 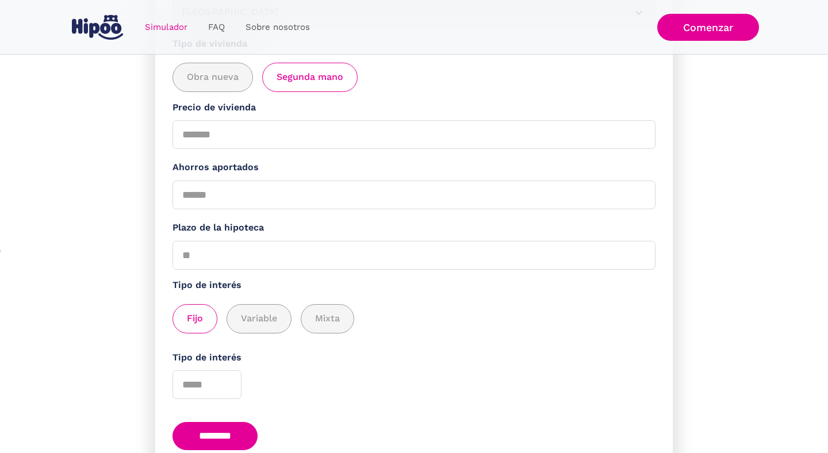 What do you see at coordinates (259, 319) in the screenshot?
I see `span: Variable` at bounding box center [259, 319].